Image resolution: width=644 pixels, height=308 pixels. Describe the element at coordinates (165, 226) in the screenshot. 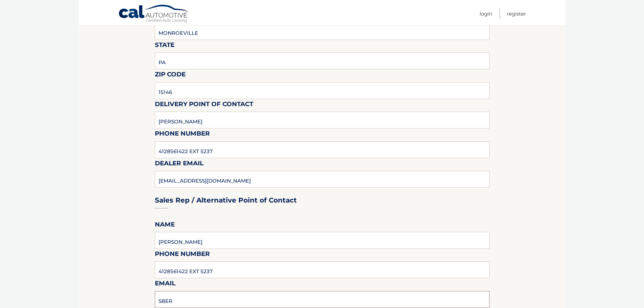

I see `label: Name` at that location.